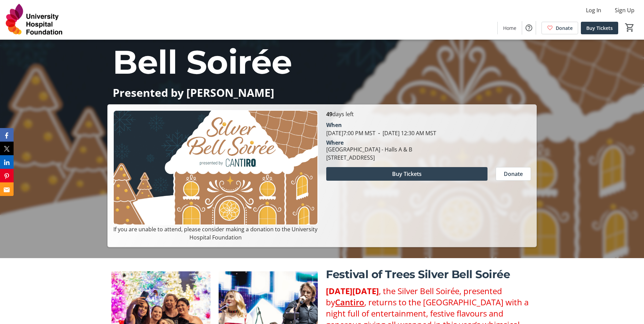 This screenshot has height=324, width=644. Describe the element at coordinates (529, 28) in the screenshot. I see `button: Help` at that location.